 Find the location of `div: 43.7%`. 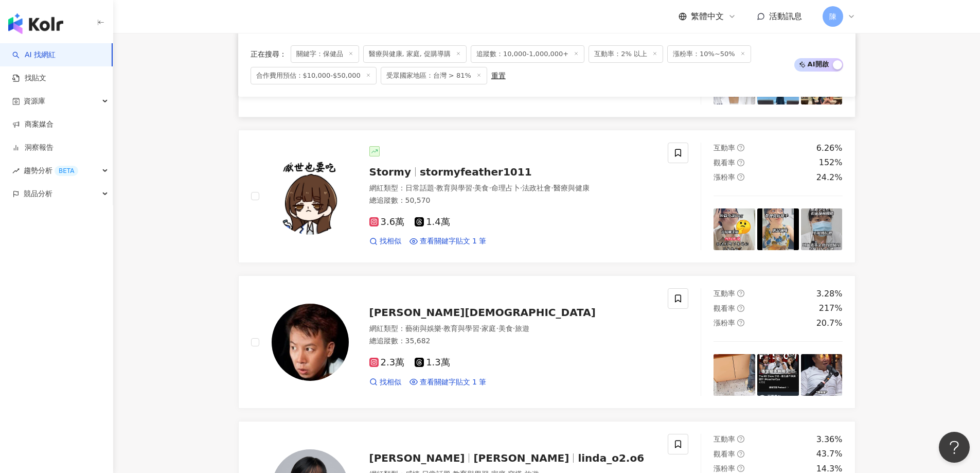

div: 43.7% is located at coordinates (829, 454).